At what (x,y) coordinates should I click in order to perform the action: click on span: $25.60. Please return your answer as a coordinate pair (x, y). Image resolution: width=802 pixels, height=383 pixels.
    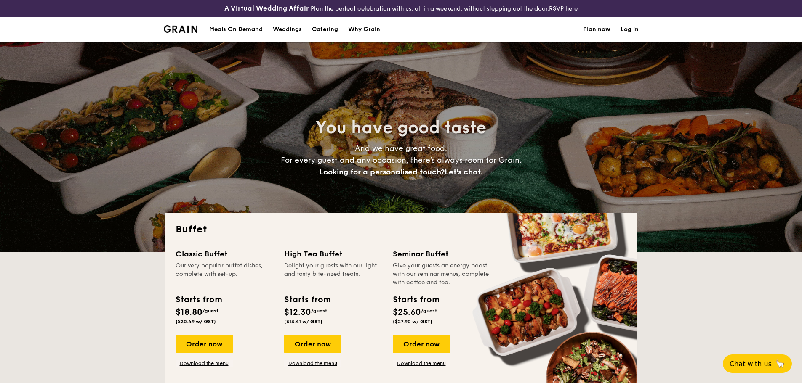
    Looking at the image, I should click on (407, 313).